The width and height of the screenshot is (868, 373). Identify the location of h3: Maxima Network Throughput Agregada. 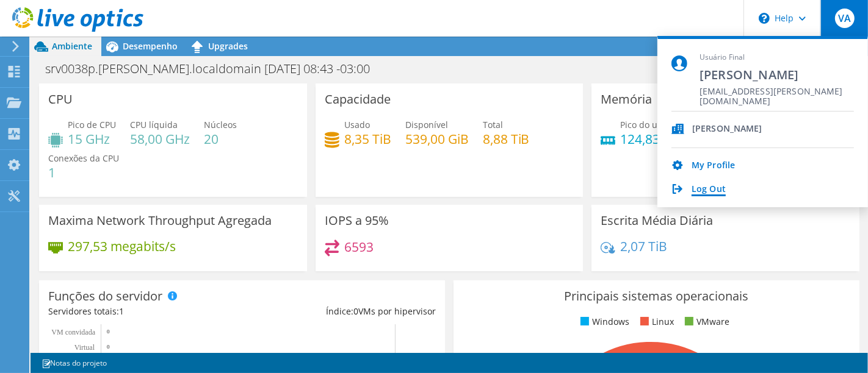
(160, 221).